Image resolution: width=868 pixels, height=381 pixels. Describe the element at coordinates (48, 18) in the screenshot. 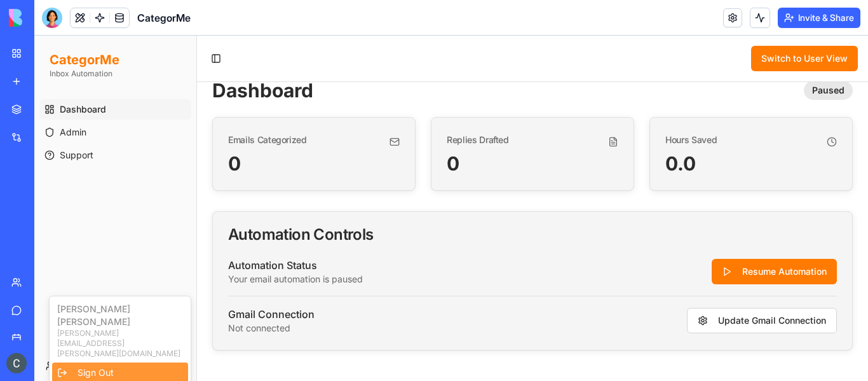

I see `img: logo` at that location.